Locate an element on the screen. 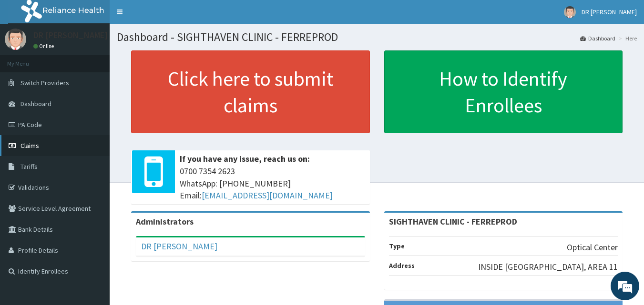  div: Minimize live chat window is located at coordinates (168, 16).